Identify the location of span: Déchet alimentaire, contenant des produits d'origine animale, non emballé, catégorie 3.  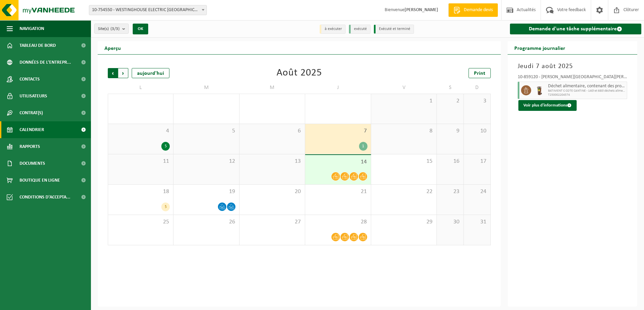
(587, 86).